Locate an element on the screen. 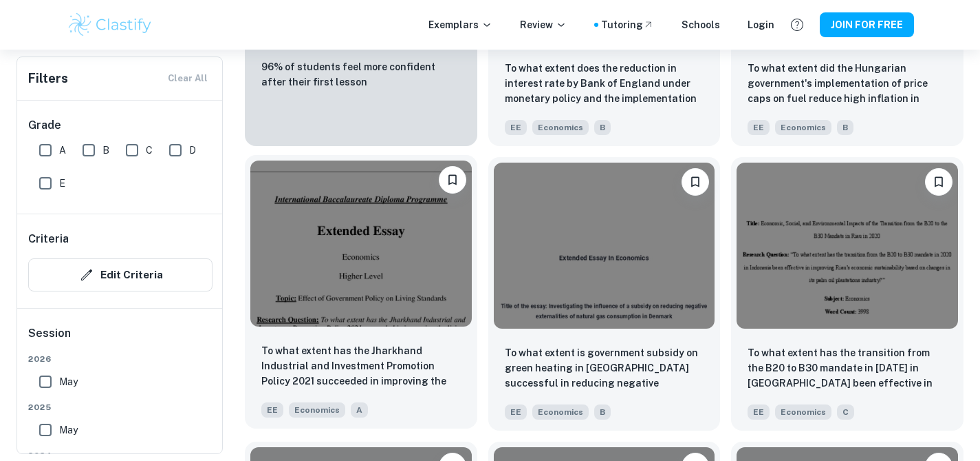 The width and height of the screenshot is (980, 461). a: JOIN FOR FREE is located at coordinates (867, 25).